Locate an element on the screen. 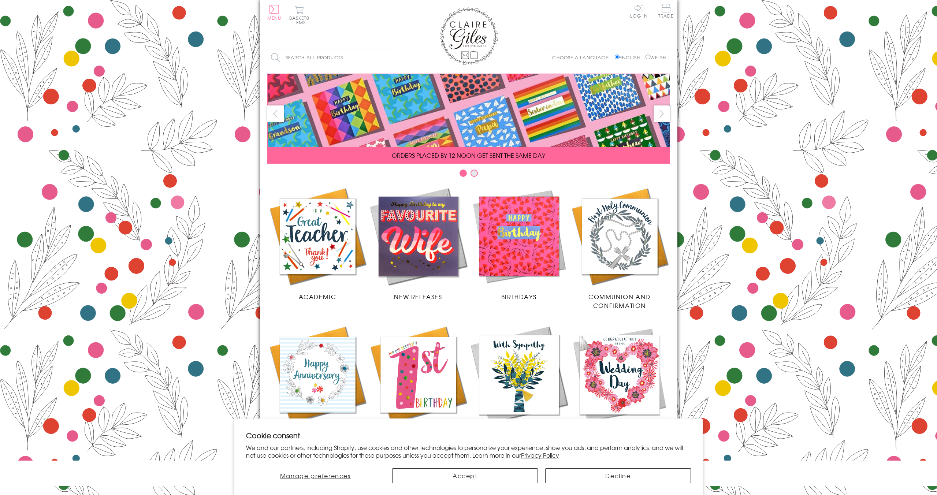 The width and height of the screenshot is (937, 495). label: English is located at coordinates (629, 57).